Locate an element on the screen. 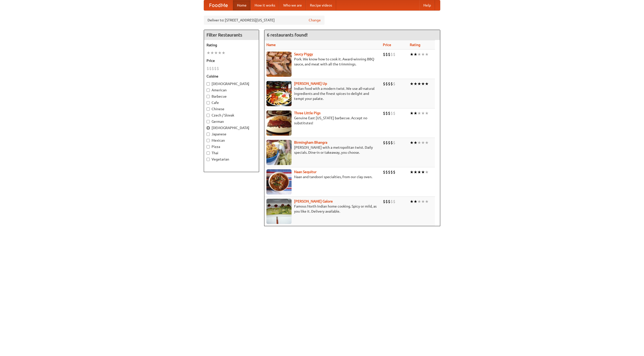 The height and width of the screenshot is (356, 644). label: Barbecue is located at coordinates (232, 96).